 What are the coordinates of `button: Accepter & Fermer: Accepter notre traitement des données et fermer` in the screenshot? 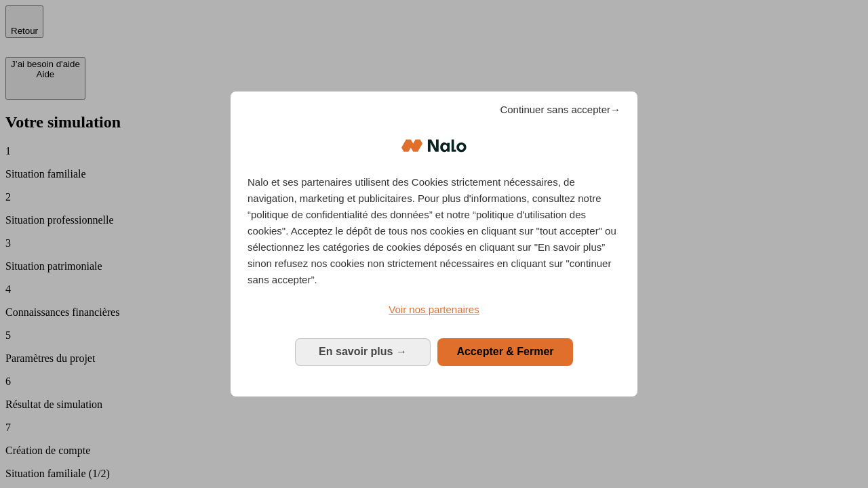 It's located at (505, 352).